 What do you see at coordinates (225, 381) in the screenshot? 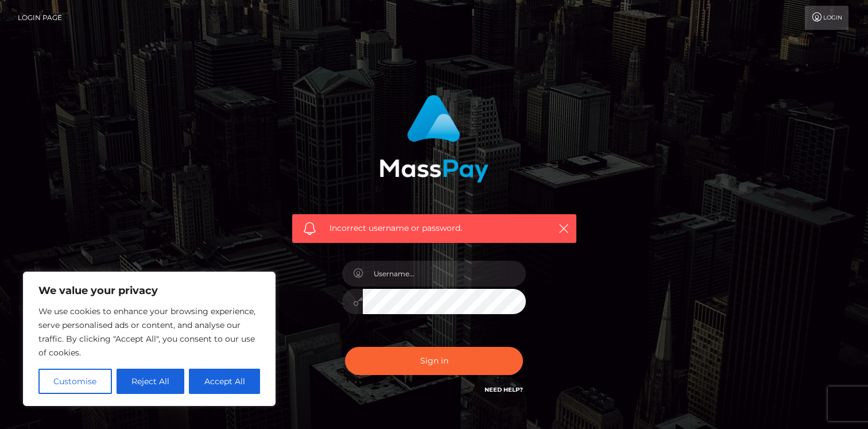
I see `button: Accept All` at bounding box center [225, 381].